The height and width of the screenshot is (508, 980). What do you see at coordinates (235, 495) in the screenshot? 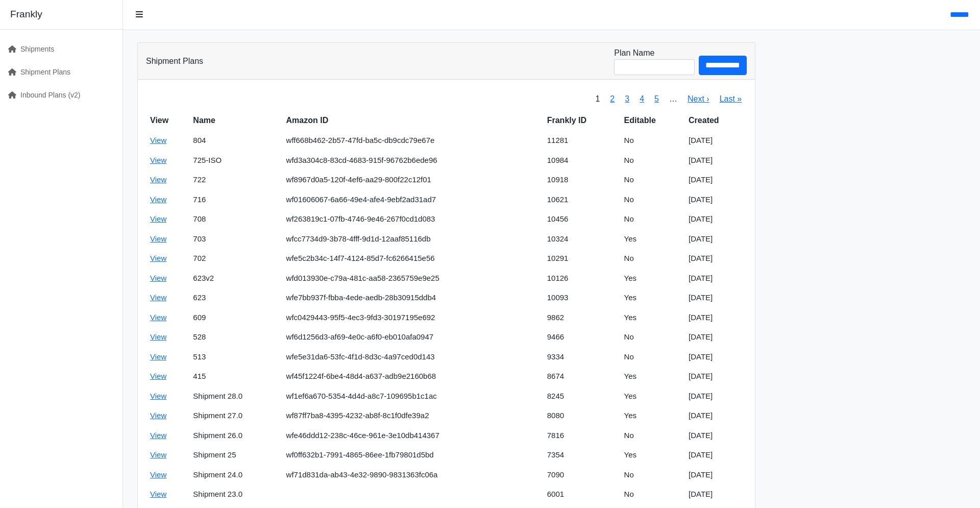
I see `td: Shipment 23.0` at bounding box center [235, 495].